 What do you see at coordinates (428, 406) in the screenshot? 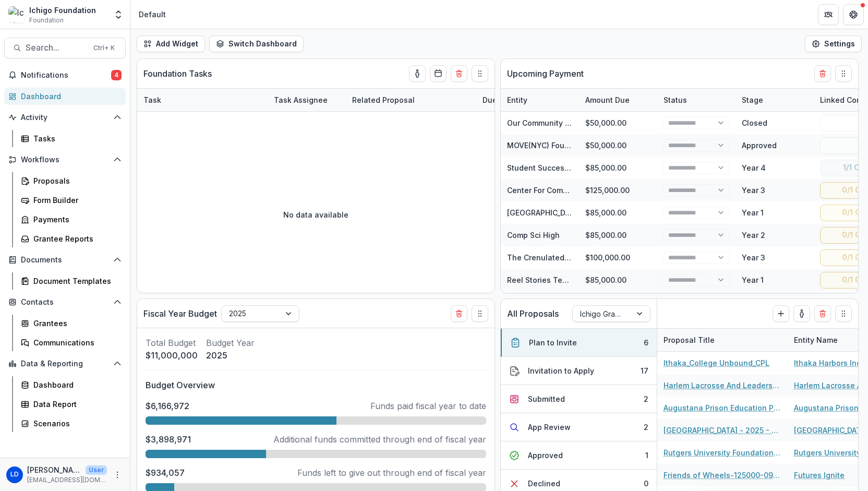
I see `p: Funds paid fiscal year to date` at bounding box center [428, 406].